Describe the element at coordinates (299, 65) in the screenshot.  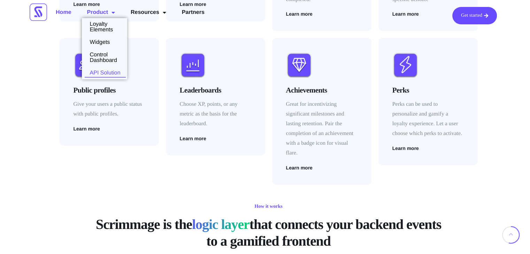
I see `img: Loyalty elements - achievement icon` at that location.